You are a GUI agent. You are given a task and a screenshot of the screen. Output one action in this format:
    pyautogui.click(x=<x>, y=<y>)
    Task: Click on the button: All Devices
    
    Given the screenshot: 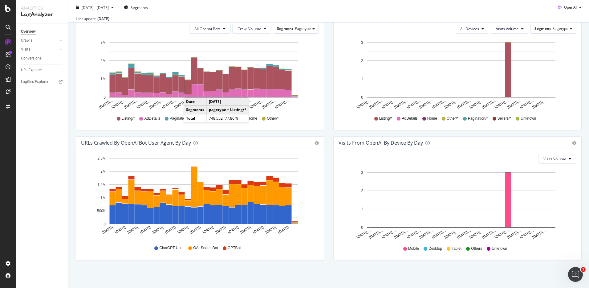 What is the action you would take?
    pyautogui.click(x=472, y=29)
    